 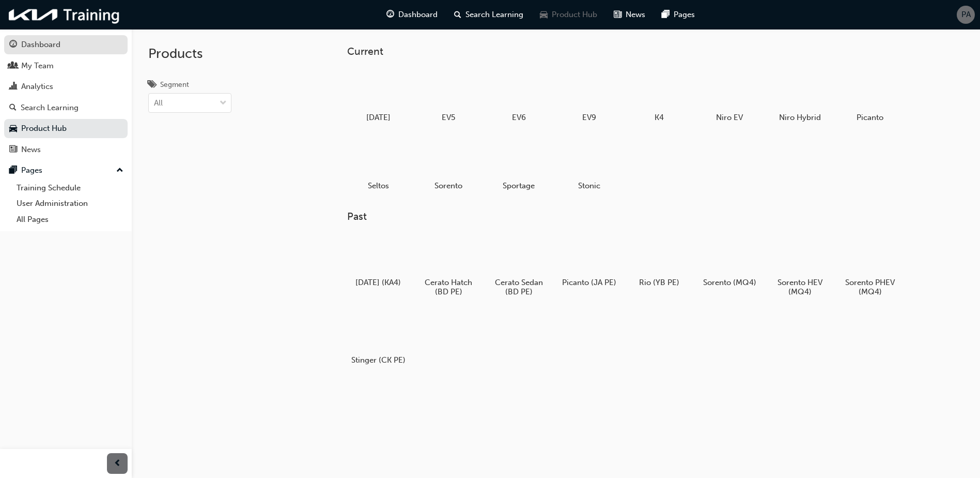 What do you see at coordinates (65, 44) in the screenshot?
I see `a: Dashboard` at bounding box center [65, 44].